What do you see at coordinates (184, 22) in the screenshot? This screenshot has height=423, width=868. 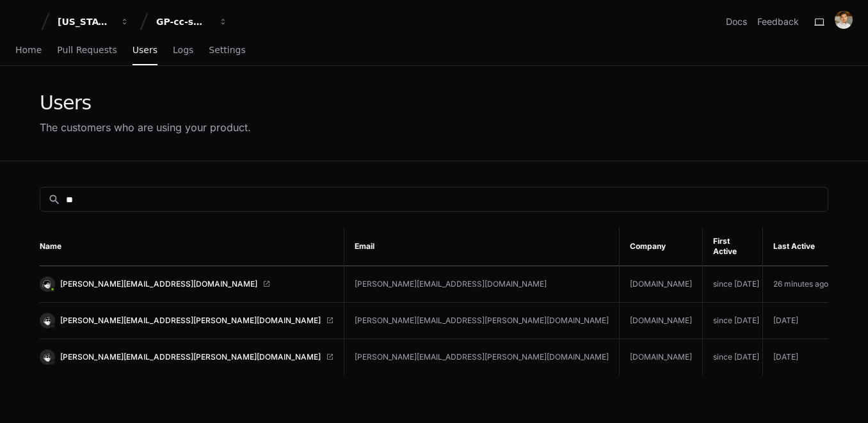 I see `div: GP-cc-sml-apps` at bounding box center [184, 22].